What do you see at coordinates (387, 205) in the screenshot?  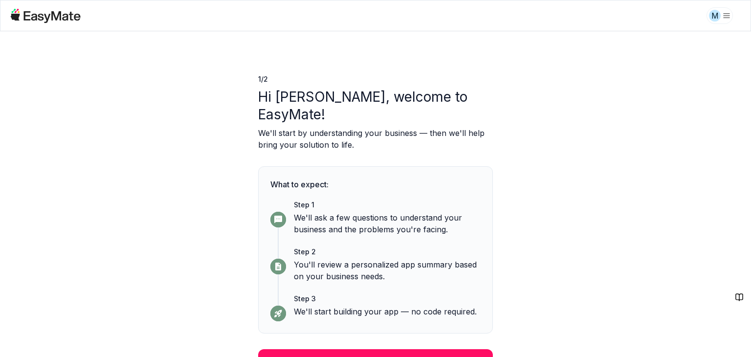 I see `p: Step 1` at bounding box center [387, 205].